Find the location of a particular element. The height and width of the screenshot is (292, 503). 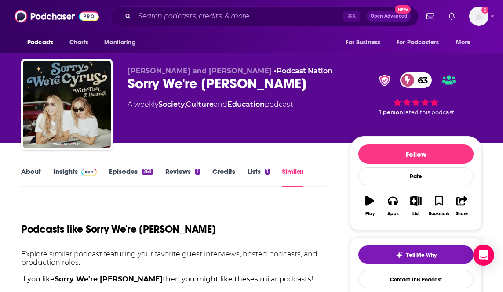

div: Rate is located at coordinates (416, 176).